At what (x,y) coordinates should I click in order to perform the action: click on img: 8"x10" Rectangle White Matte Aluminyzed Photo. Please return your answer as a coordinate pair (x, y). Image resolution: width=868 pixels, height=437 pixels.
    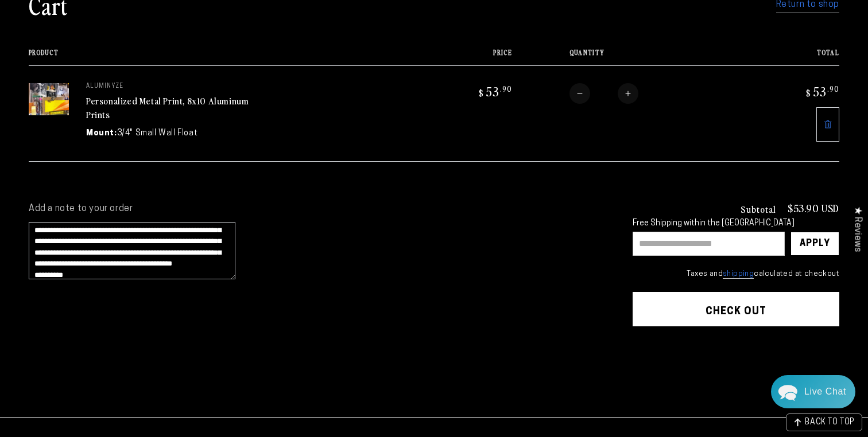
    Looking at the image, I should click on (49, 99).